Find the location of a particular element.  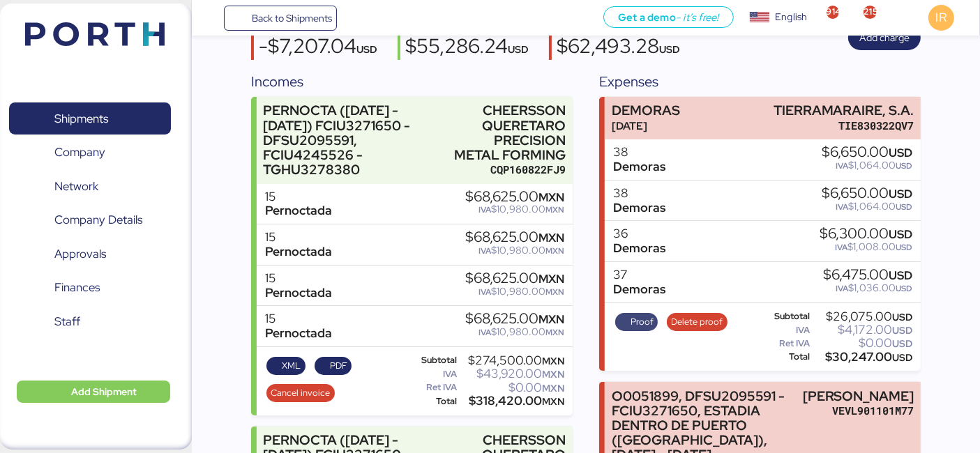

button: Add charge is located at coordinates (885, 38).